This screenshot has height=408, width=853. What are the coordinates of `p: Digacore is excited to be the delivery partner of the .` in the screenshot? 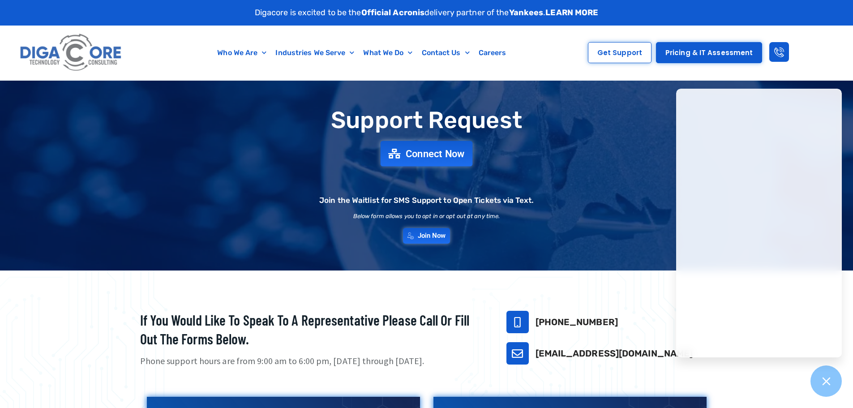 It's located at (427, 13).